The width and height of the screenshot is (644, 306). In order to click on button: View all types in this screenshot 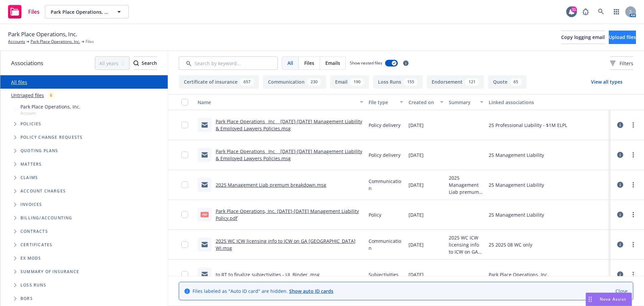, I will do `click(606, 82)`.